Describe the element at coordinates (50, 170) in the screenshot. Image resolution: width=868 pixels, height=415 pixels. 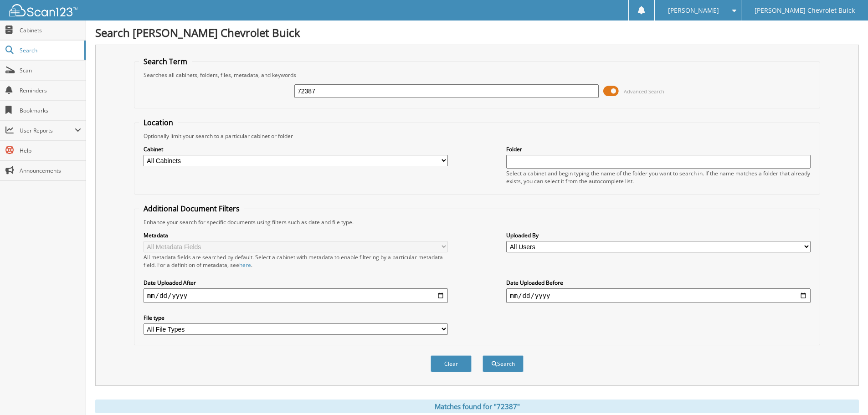
I see `span: Announcements` at that location.